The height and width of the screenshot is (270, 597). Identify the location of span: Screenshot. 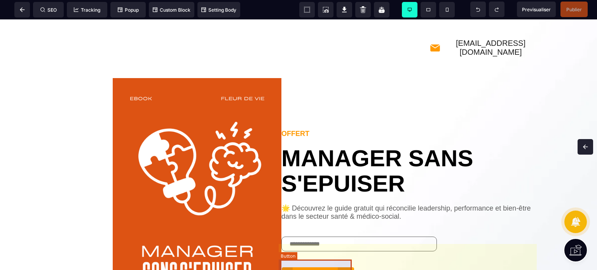
(326, 10).